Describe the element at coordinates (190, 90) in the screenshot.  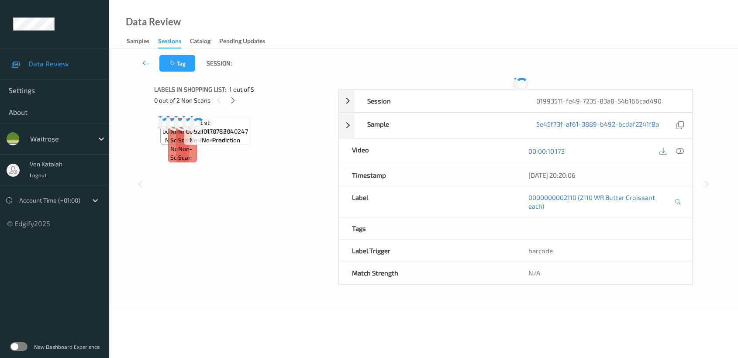
I see `span: Labels in shopping list:` at that location.